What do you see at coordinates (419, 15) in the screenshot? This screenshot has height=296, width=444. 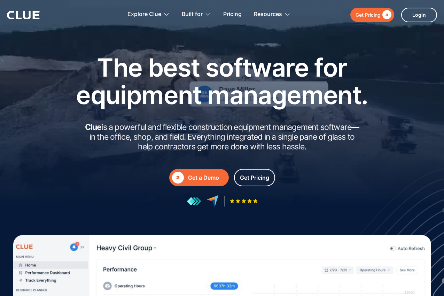 I see `a: Login` at bounding box center [419, 15].